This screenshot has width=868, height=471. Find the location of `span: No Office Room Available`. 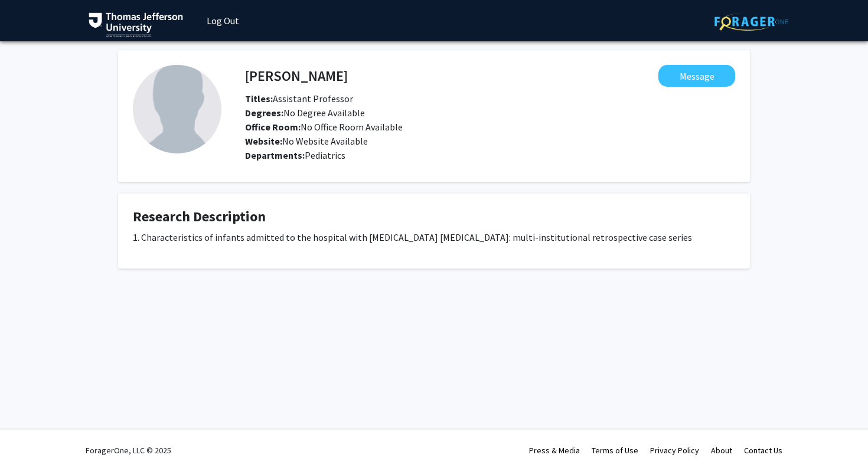

span: No Office Room Available is located at coordinates (323, 127).